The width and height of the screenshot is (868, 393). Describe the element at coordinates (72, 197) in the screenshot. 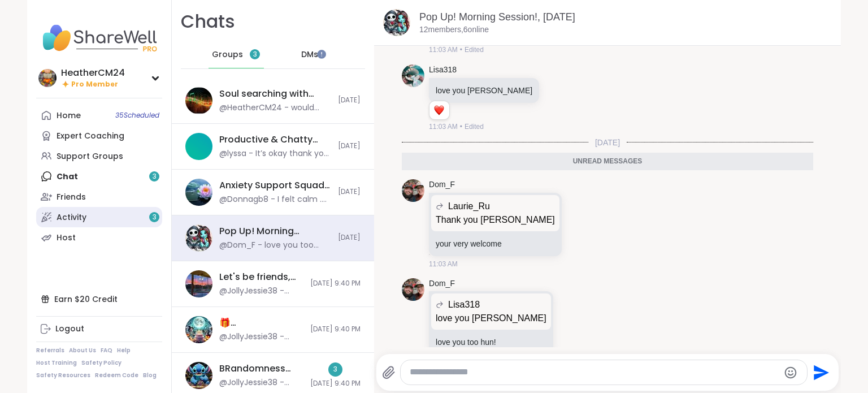

I see `div: Friends` at that location.